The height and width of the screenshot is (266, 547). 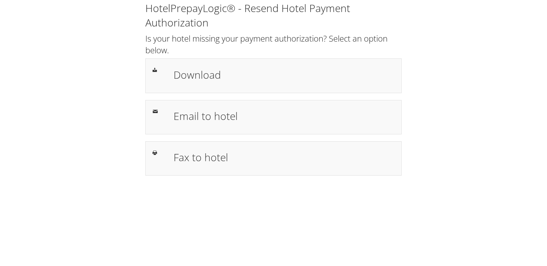 What do you see at coordinates (274, 76) in the screenshot?
I see `a: Download` at bounding box center [274, 76].